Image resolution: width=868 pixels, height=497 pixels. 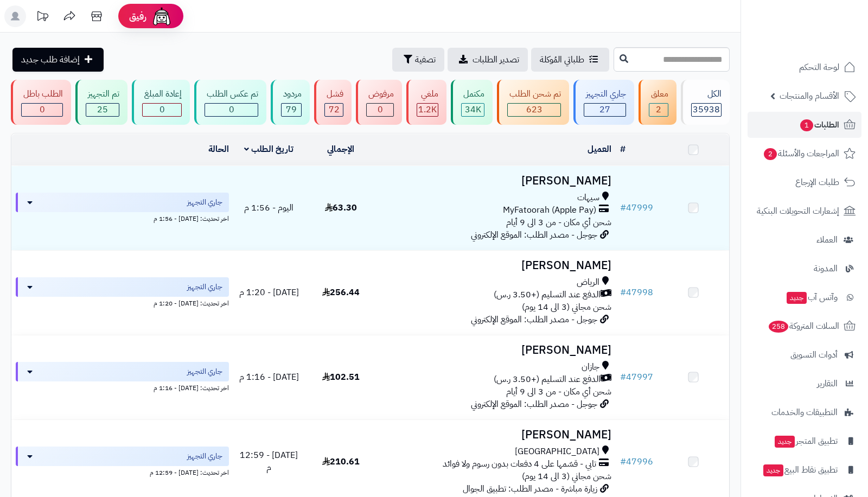 I want to click on span: الطلبات, so click(x=820, y=125).